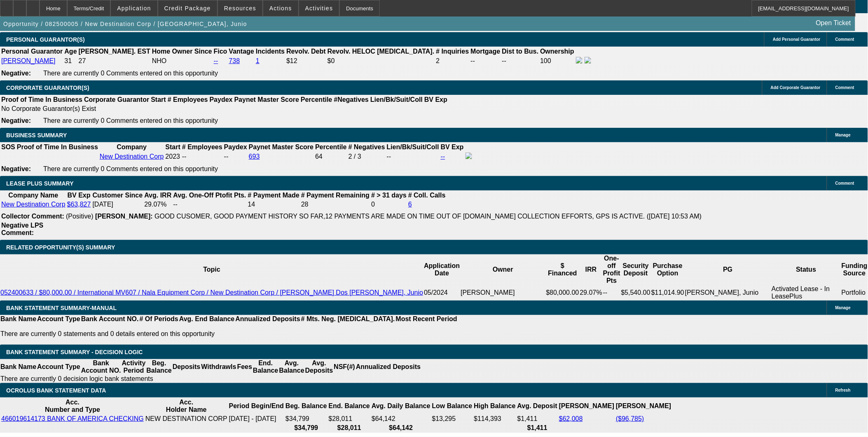 The width and height of the screenshot is (868, 437). Describe the element at coordinates (117, 195) in the screenshot. I see `b: Customer Since` at that location.